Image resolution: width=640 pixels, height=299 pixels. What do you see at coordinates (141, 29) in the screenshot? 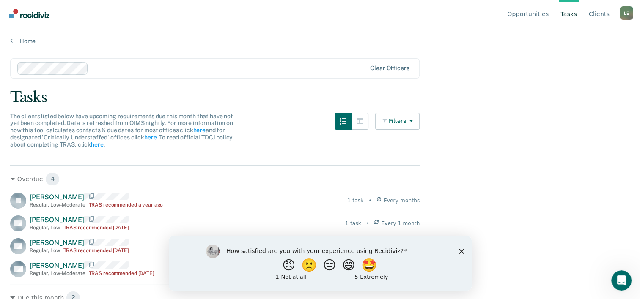
I see `button: 2` at bounding box center [141, 29].